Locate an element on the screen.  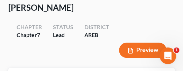
div: Status is located at coordinates (63, 27).